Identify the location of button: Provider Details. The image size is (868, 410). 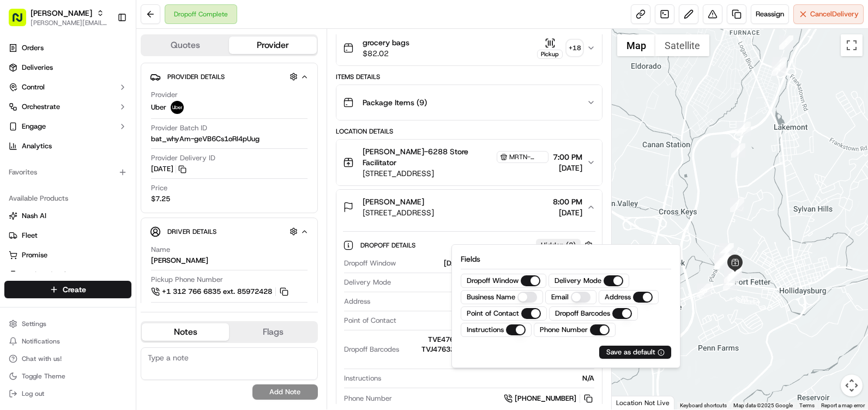
(229, 76).